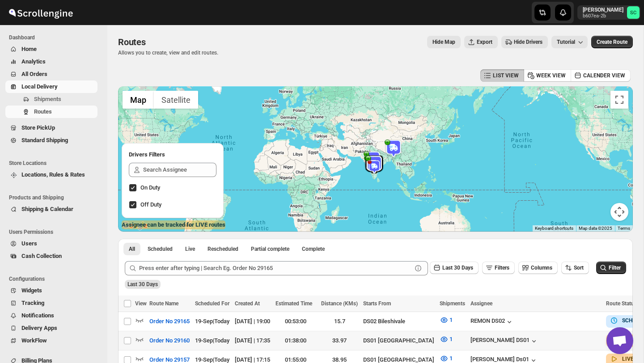 The image size is (644, 363). I want to click on span: Home, so click(29, 49).